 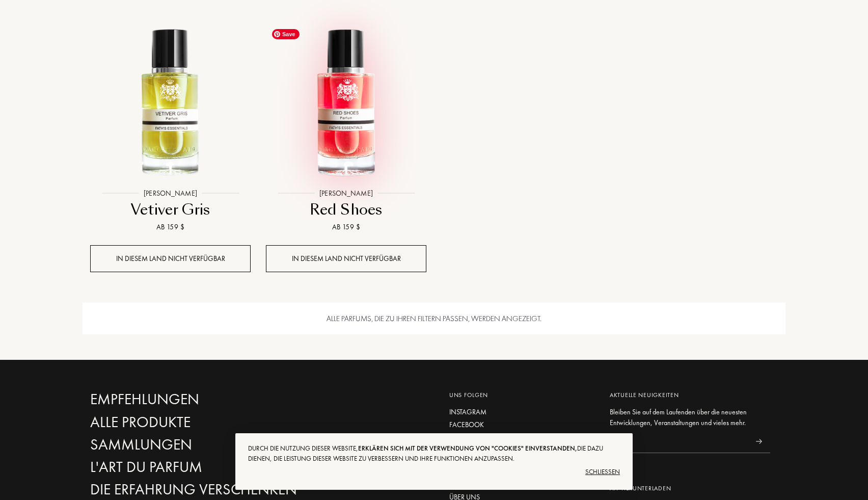 I want to click on a: Instagram, so click(x=522, y=411).